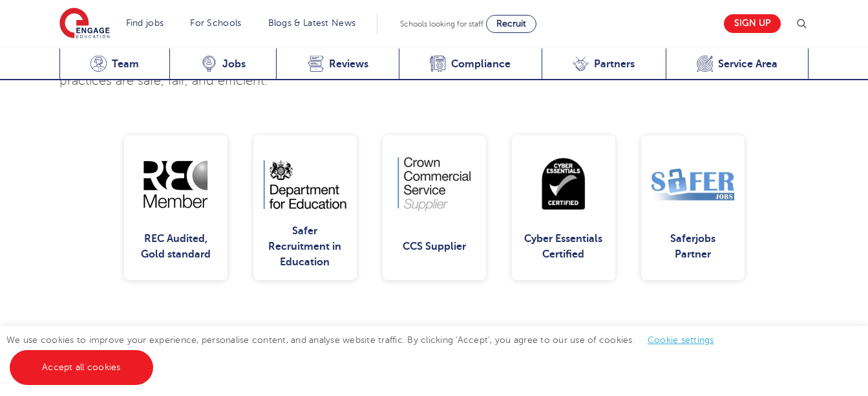  What do you see at coordinates (680, 340) in the screenshot?
I see `a: Cookie settings` at bounding box center [680, 340].